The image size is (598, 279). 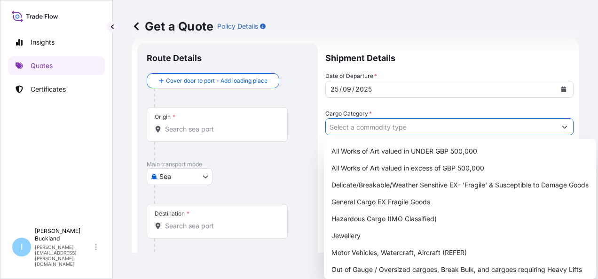 What do you see at coordinates (460, 253) in the screenshot?
I see `div: Motor Vehicles, Watercraft, Aircraft (REFER)` at bounding box center [460, 253].